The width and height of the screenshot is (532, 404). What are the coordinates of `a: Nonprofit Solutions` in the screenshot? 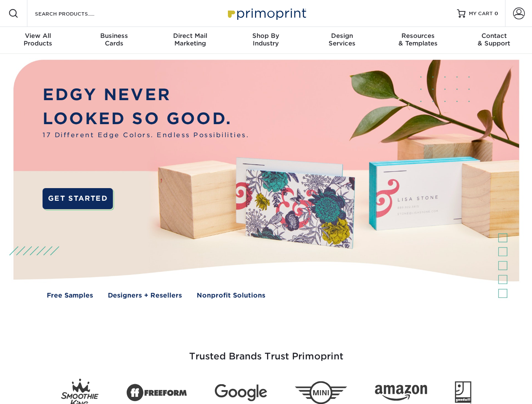 It's located at (231, 296).